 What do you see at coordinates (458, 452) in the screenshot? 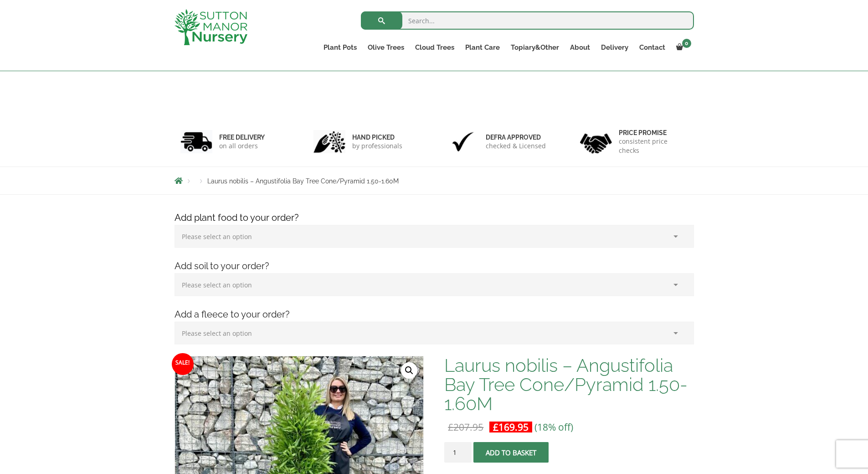
I see `input: Product quantity` at bounding box center [458, 452].